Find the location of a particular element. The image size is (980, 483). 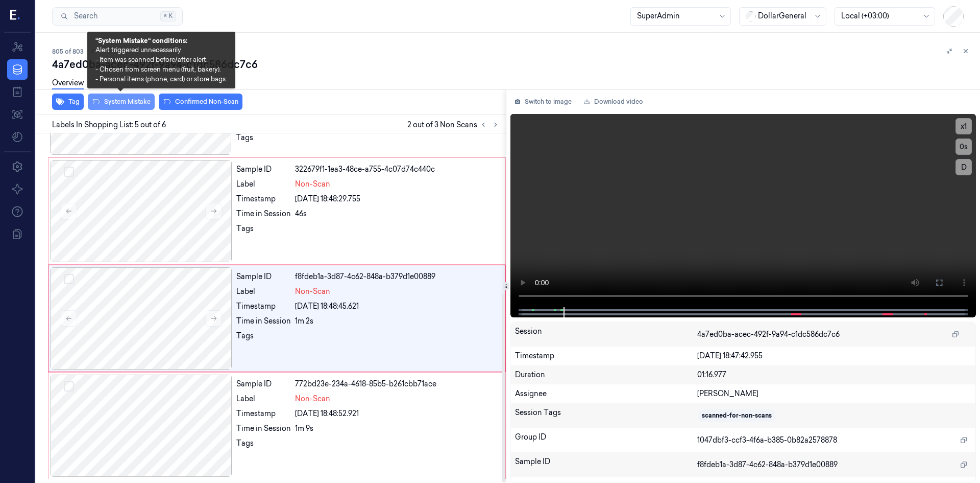

span: Search is located at coordinates (83, 16).